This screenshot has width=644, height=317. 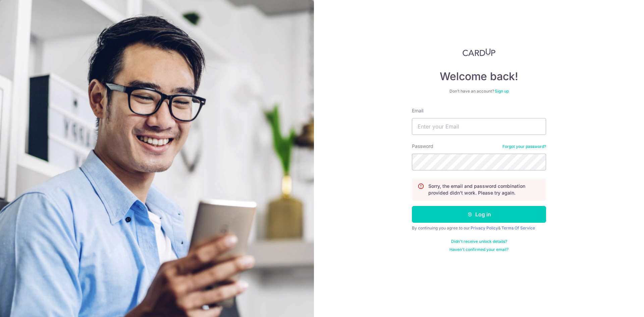 What do you see at coordinates (485, 190) in the screenshot?
I see `p: Sorry, the email and password combination provided didn't work. Please try again.` at bounding box center [485, 190].